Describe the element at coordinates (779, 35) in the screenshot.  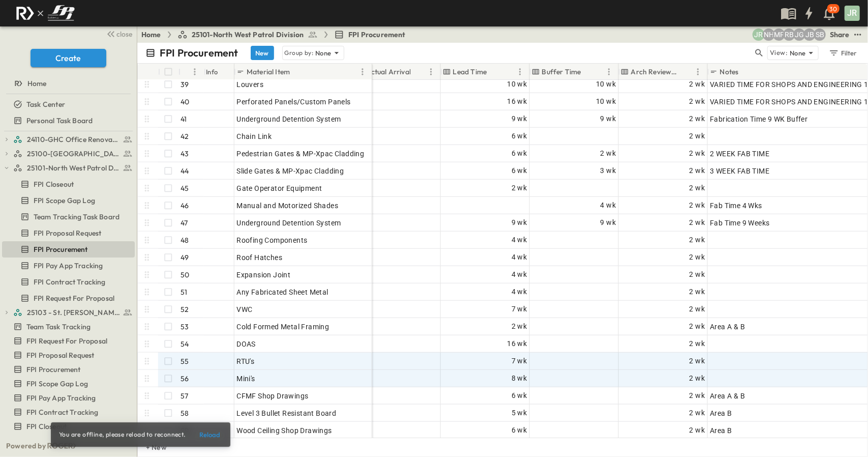
I see `div: Monica Pruteanu (mpruteanu@fpibuilders.com)` at that location.